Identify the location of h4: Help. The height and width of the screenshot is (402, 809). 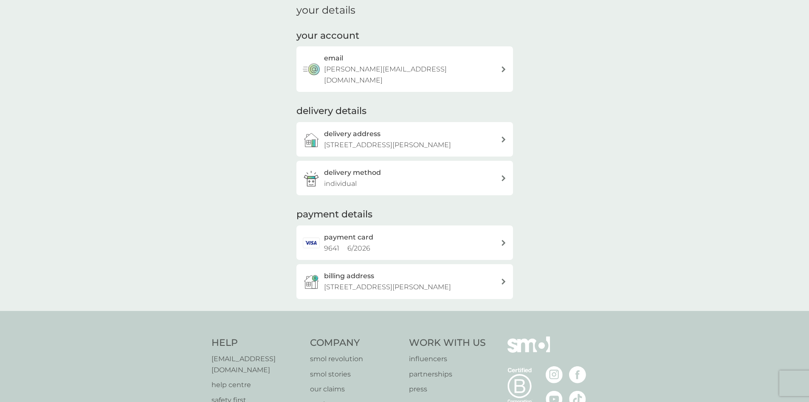
(257, 342).